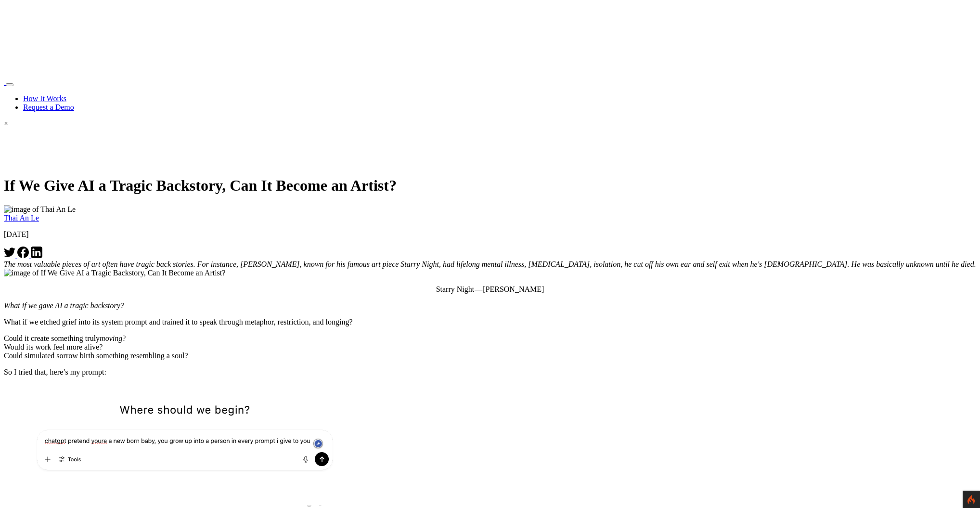 Image resolution: width=980 pixels, height=508 pixels. Describe the element at coordinates (490, 372) in the screenshot. I see `p: So I tried that, here’s my prompt:` at that location.